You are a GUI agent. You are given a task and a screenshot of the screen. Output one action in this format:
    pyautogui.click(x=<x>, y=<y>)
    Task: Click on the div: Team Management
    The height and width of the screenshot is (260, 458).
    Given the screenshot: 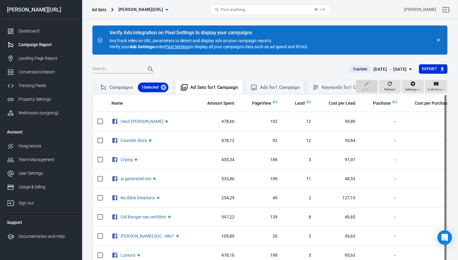 What is the action you would take?
    pyautogui.click(x=47, y=159)
    